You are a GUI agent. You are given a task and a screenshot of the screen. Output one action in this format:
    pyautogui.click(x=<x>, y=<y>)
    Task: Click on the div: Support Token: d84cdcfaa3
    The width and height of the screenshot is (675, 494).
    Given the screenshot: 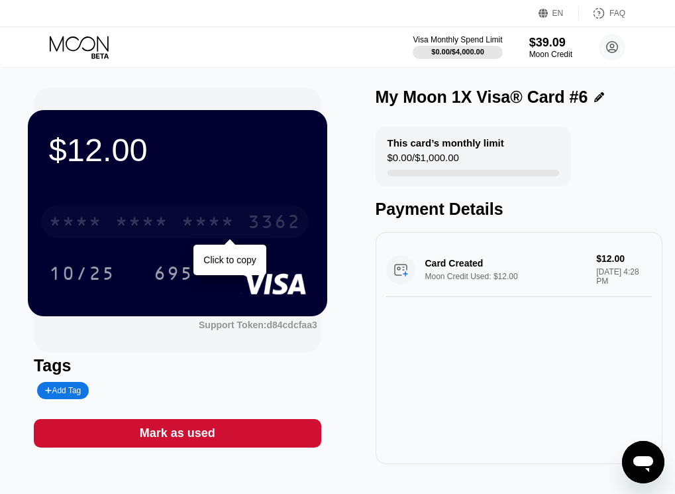 What is the action you would take?
    pyautogui.click(x=258, y=325)
    